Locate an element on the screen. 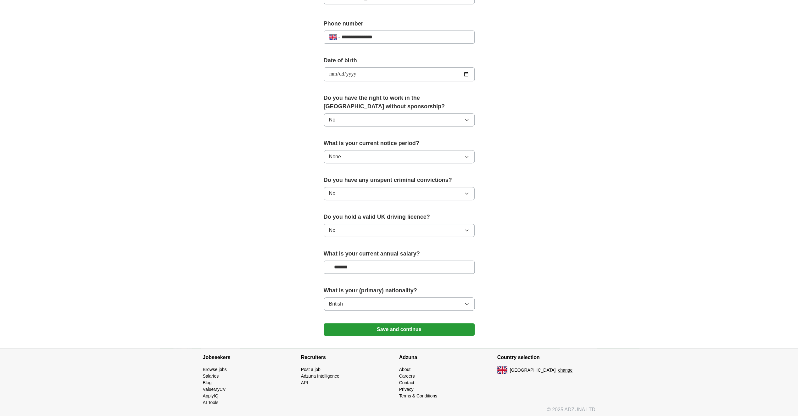  a: Careers is located at coordinates (407, 376).